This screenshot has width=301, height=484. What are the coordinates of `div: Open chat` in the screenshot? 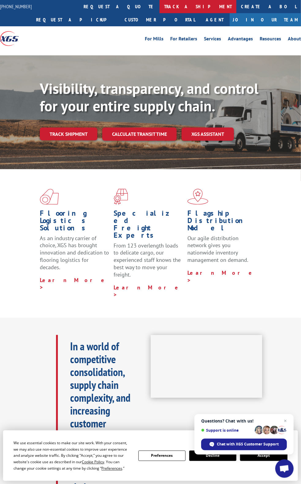 It's located at (284, 469).